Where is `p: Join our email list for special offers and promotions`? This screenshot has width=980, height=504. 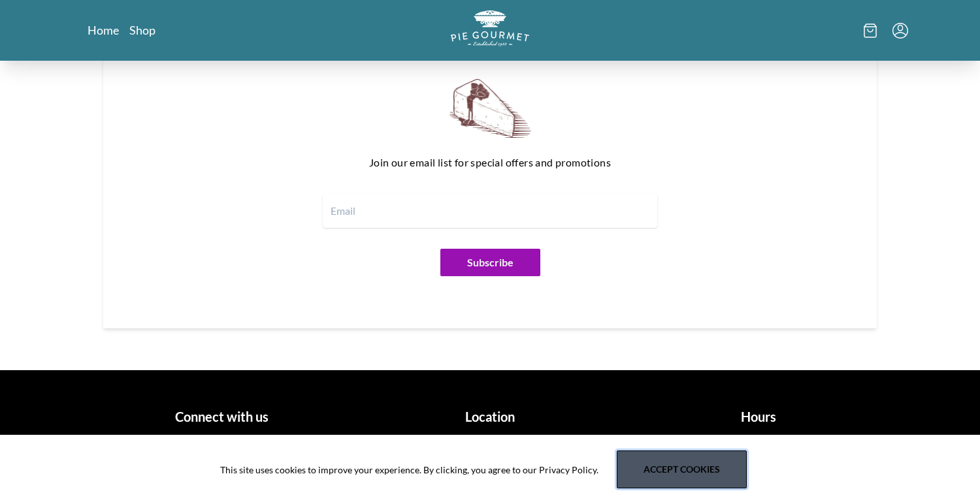 p: Join our email list for special offers and promotions is located at coordinates (490, 163).